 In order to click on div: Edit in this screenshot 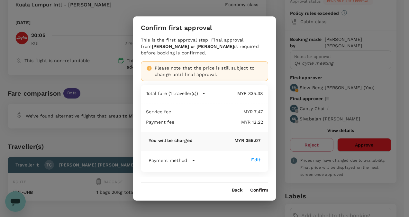, I will do `click(256, 159)`.